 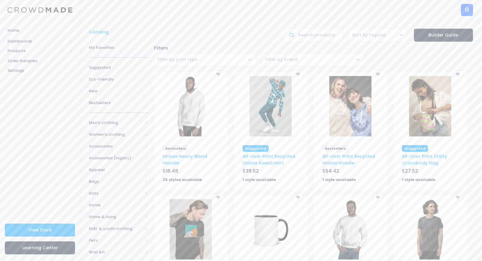 What do you see at coordinates (37, 51) in the screenshot?
I see `span: Products` at bounding box center [37, 51].